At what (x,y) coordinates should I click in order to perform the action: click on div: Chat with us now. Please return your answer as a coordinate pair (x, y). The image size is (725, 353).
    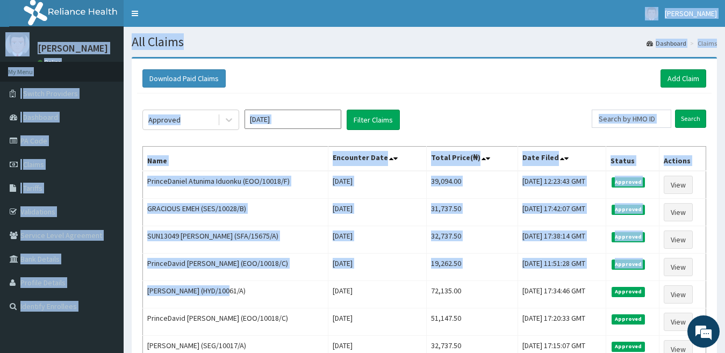
    Looking at the image, I should click on (118, 67).